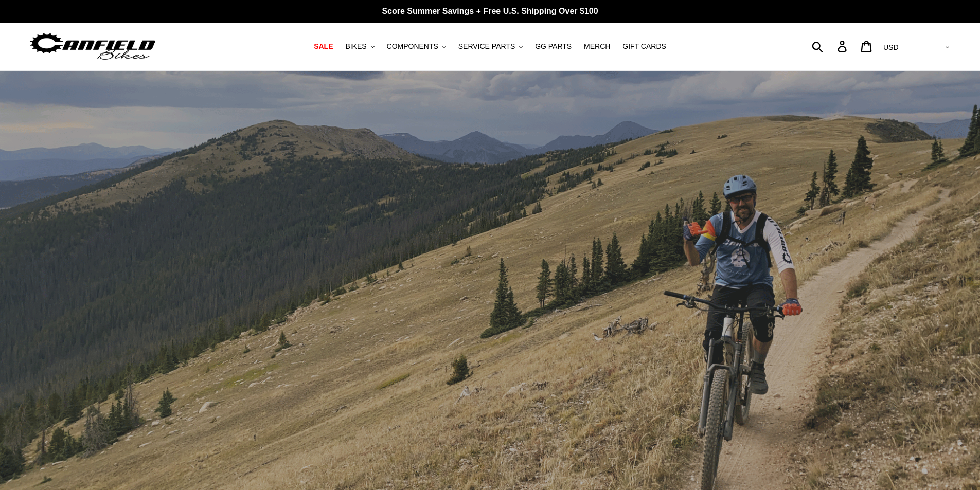 This screenshot has height=490, width=980. Describe the element at coordinates (487, 47) in the screenshot. I see `span: SERVICE PARTS` at that location.